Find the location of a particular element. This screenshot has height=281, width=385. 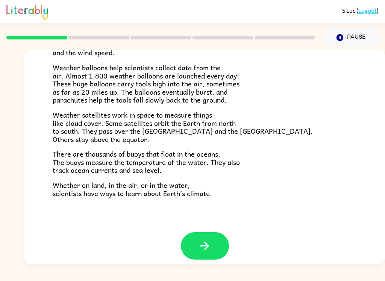

span: Weather satellites work in space to measure things like cloud cover. Some satellites orbit the Ea... is located at coordinates (183, 127).